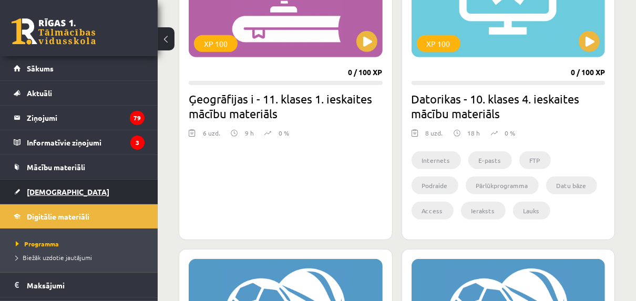  I want to click on h2: Datorikas - 10. klases 4. ieskaites mācību materiāls, so click(508, 106).